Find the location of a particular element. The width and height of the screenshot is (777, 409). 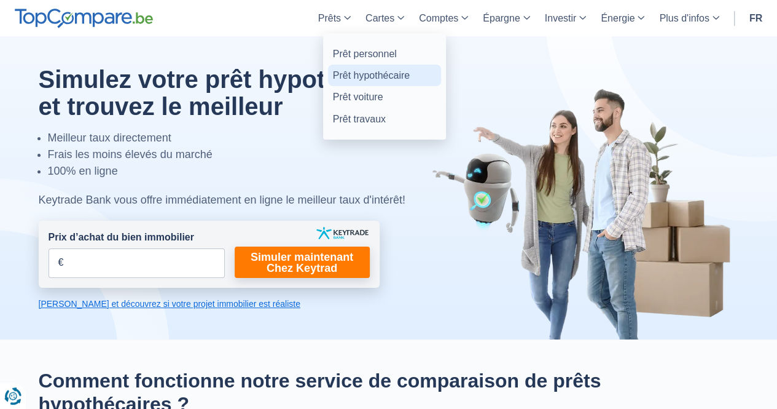

li: Frais les moins élevés du marché is located at coordinates (244, 154).